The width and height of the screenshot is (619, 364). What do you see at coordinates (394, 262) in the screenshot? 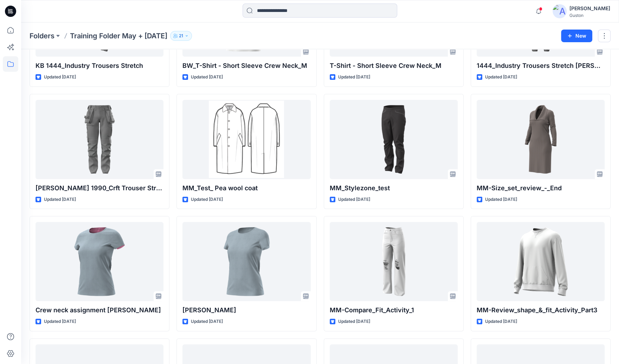
I see `a: MM-Compare_Fit_Activity_1` at bounding box center [394, 262].